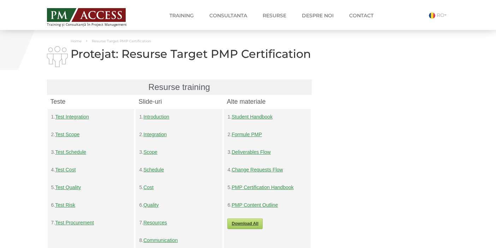 The width and height of the screenshot is (496, 248). Describe the element at coordinates (274, 16) in the screenshot. I see `a: Resurse` at that location.